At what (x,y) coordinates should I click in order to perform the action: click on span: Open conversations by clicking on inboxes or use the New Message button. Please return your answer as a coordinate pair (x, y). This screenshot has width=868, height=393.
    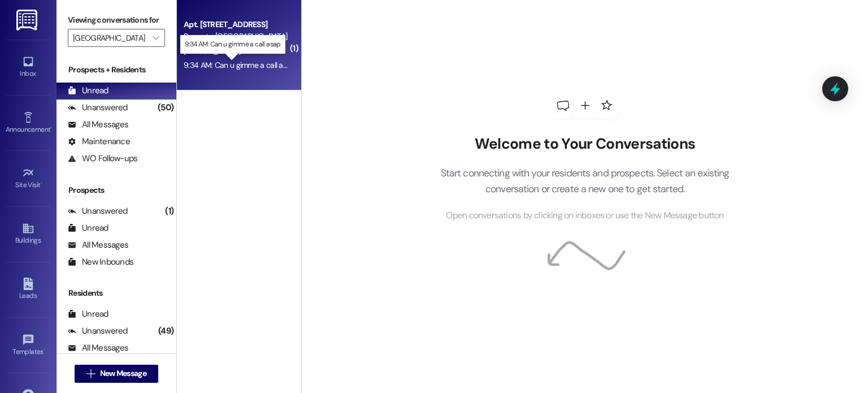
    Looking at the image, I should click on (584, 215).